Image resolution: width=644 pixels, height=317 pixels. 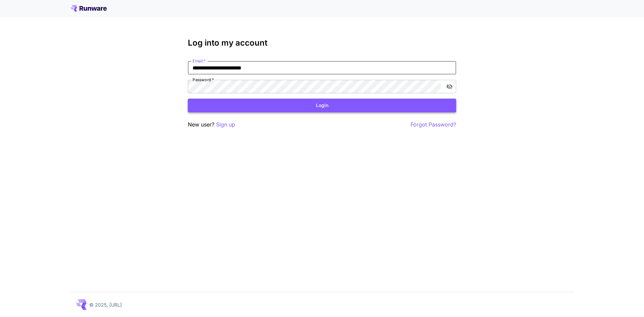 I want to click on p: New user?, so click(x=211, y=125).